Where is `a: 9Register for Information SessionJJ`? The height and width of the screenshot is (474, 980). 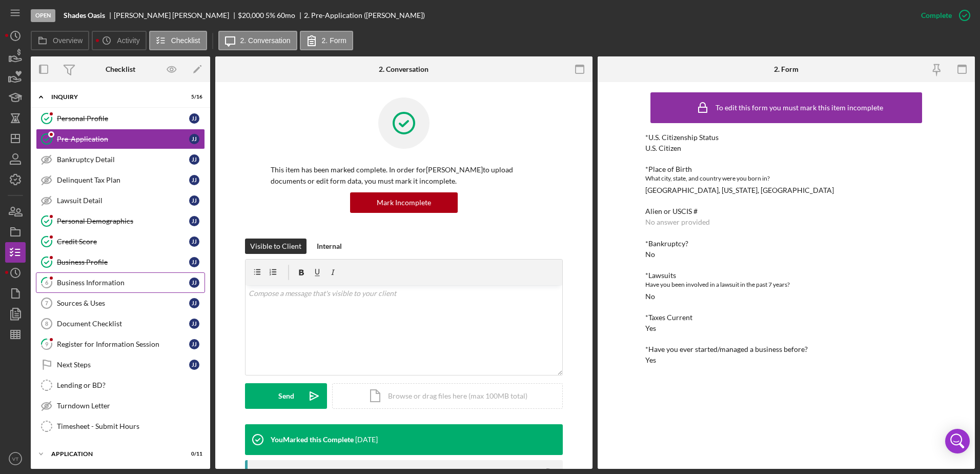 a: 9Register for Information SessionJJ is located at coordinates (120, 344).